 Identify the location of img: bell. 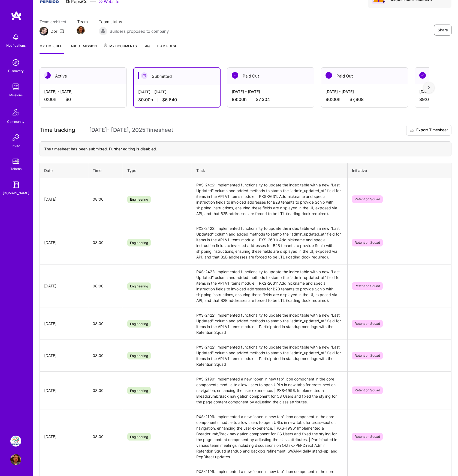
(16, 37).